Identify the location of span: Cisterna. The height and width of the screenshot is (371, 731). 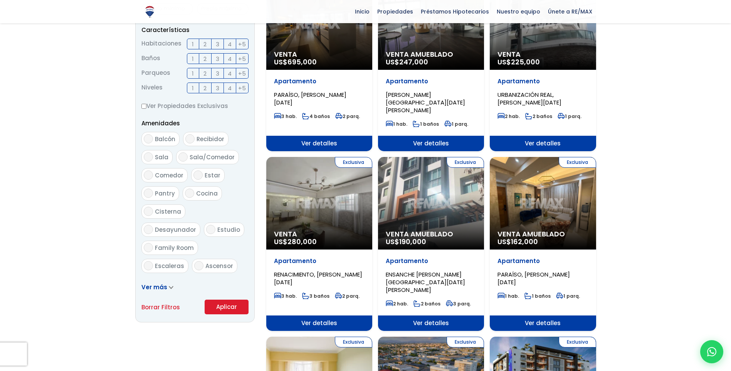
(168, 211).